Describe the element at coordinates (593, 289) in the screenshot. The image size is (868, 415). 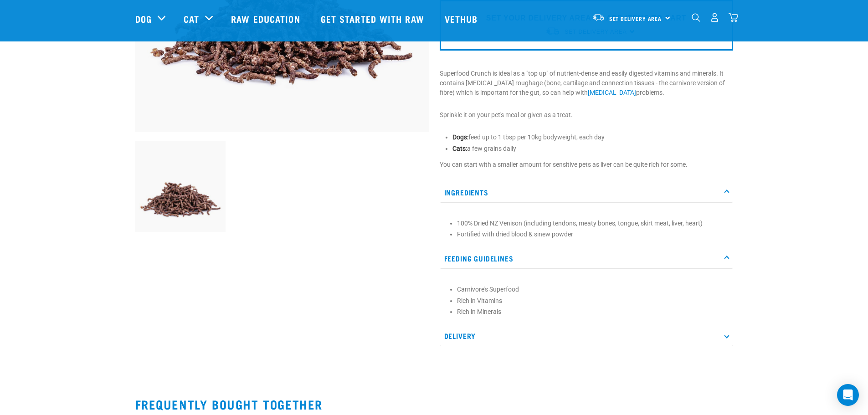
I see `li: Carnivore's Superfood` at that location.